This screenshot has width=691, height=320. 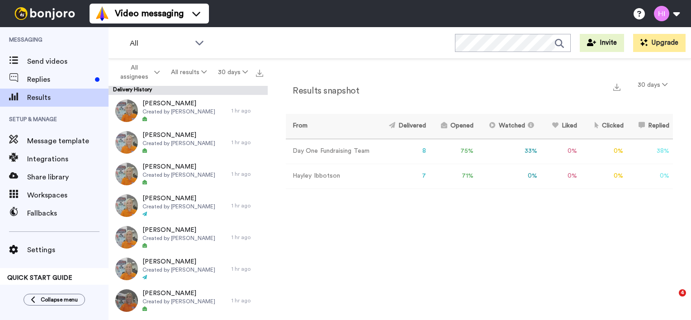 What do you see at coordinates (508, 126) in the screenshot?
I see `th: Watched` at bounding box center [508, 126].